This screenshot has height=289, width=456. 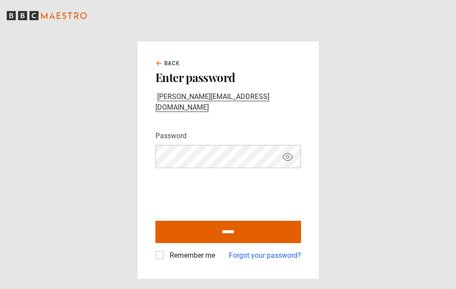 What do you see at coordinates (171, 136) in the screenshot?
I see `label: Password` at bounding box center [171, 136].